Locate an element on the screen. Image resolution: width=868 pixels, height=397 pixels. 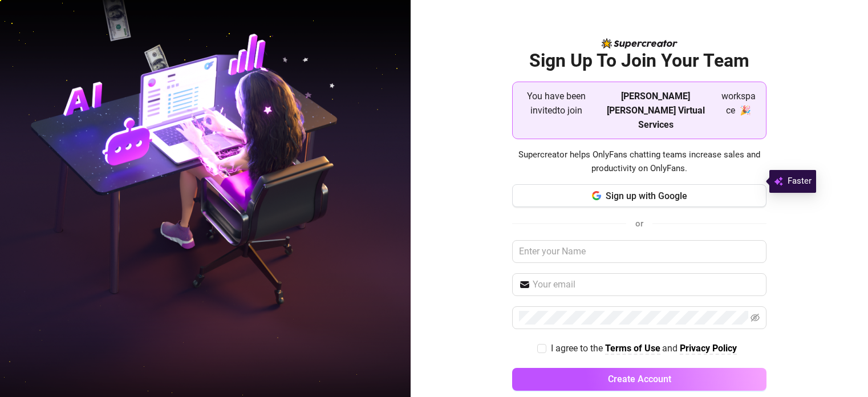
span: eye-invisible is located at coordinates (756, 318).